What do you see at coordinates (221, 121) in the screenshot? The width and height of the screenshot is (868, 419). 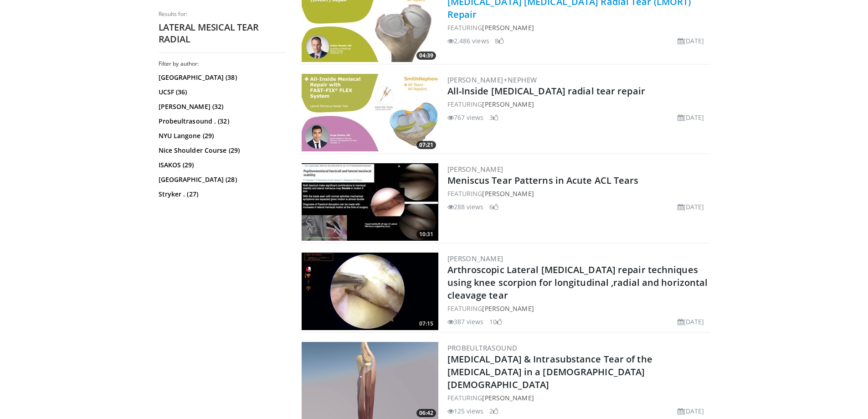 I see `a: Probeultrasound . (32)` at bounding box center [221, 121].